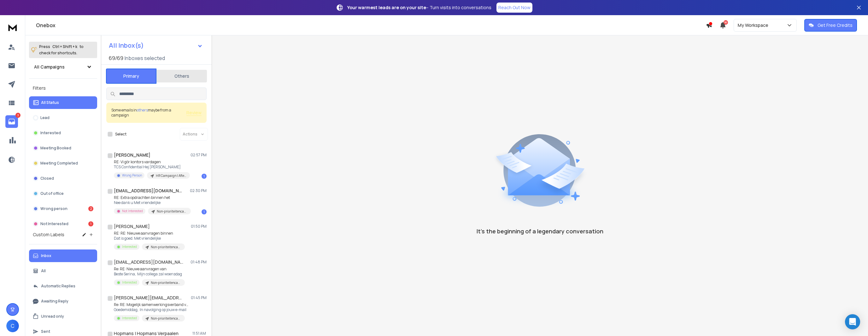  I want to click on p: All Status, so click(50, 103).